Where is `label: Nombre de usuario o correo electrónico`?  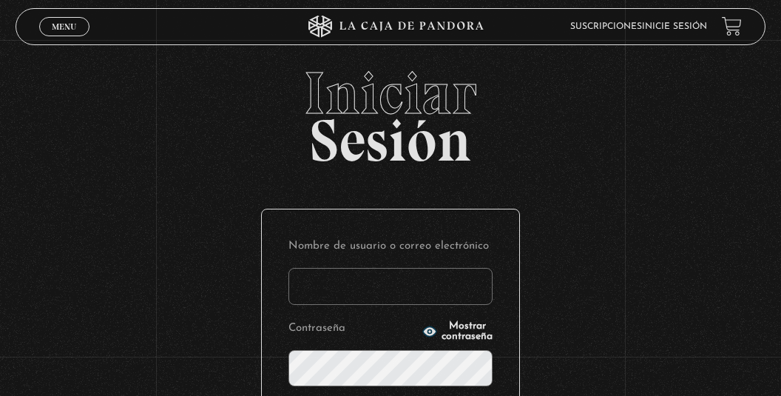
label: Nombre de usuario o correo electrónico is located at coordinates (391, 246).